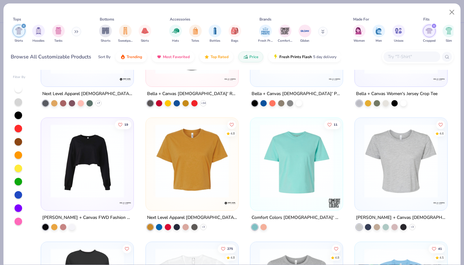 The width and height of the screenshot is (464, 265). What do you see at coordinates (266, 31) in the screenshot?
I see `img: Fresh Prints Image` at bounding box center [266, 31].